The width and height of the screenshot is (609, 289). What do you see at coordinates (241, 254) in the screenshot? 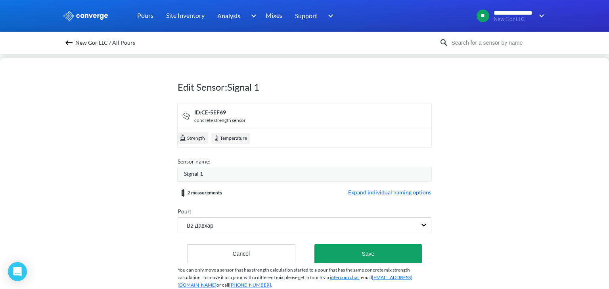
I see `button: Cancel` at bounding box center [241, 254].